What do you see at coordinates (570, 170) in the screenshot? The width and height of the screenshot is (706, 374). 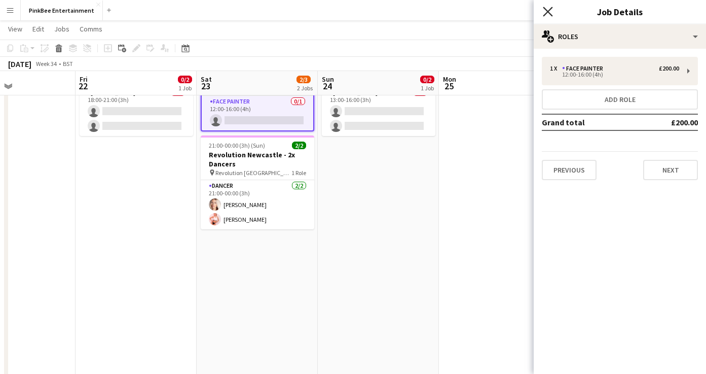 I see `button: Previous` at bounding box center [570, 170].